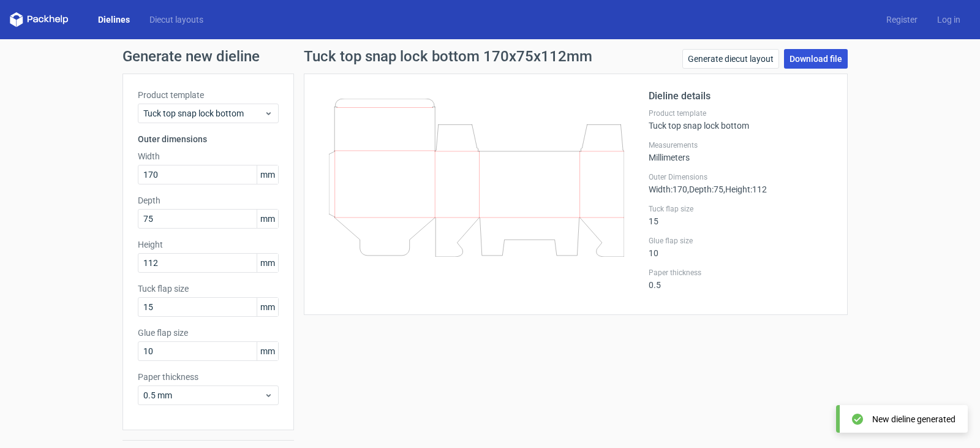 This screenshot has width=980, height=448. What do you see at coordinates (740, 151) in the screenshot?
I see `div: Millimeters` at bounding box center [740, 151].